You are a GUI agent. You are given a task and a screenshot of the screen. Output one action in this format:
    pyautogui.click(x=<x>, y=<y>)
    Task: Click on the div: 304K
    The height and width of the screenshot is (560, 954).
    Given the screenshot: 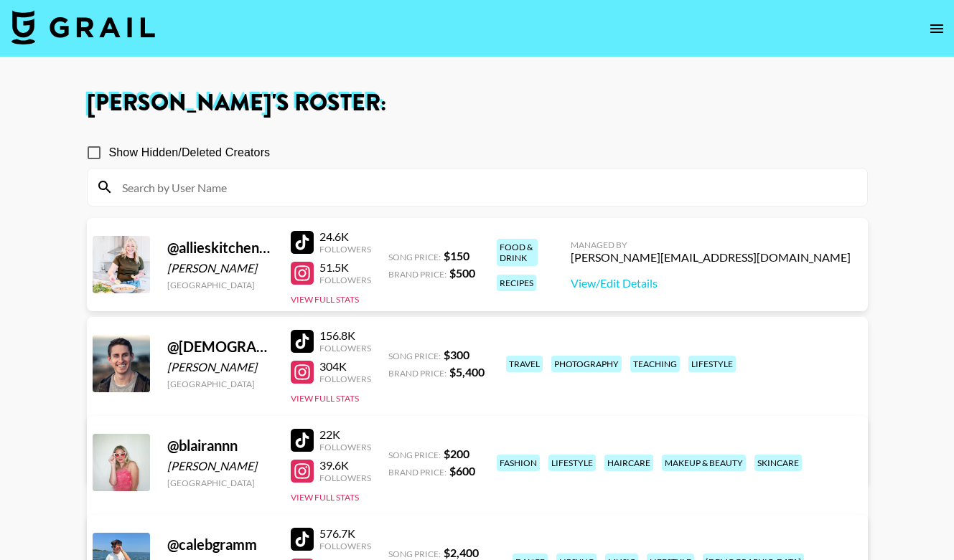 What is the action you would take?
    pyautogui.click(x=345, y=366)
    